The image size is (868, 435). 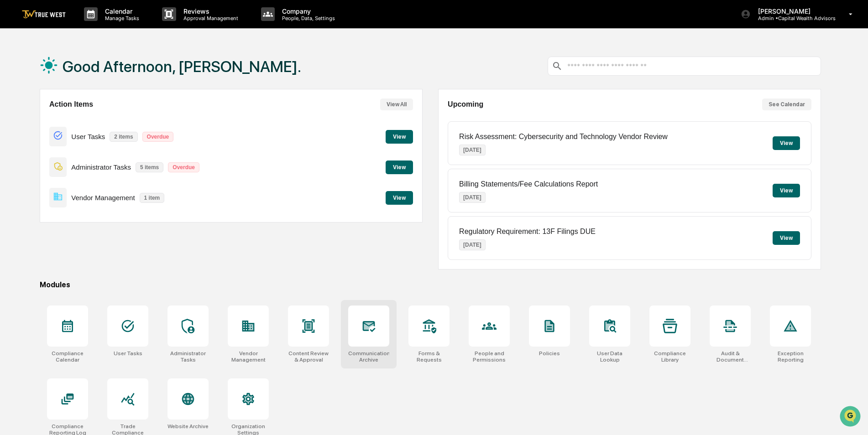 I want to click on div: People and Permissions, so click(x=489, y=357).